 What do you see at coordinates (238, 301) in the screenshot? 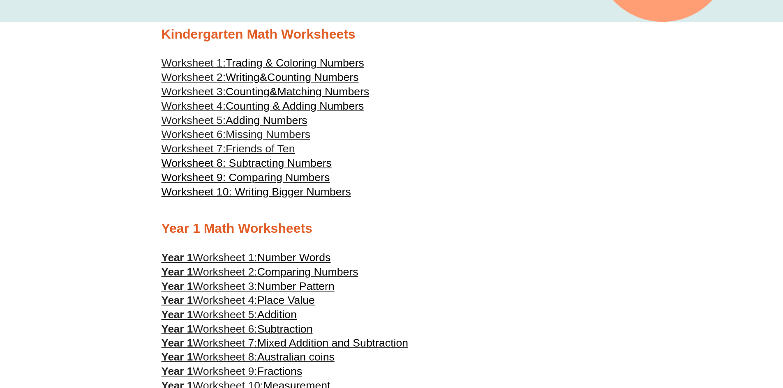
I see `a: Year 1Worksheet 4:Place Value` at bounding box center [238, 301].